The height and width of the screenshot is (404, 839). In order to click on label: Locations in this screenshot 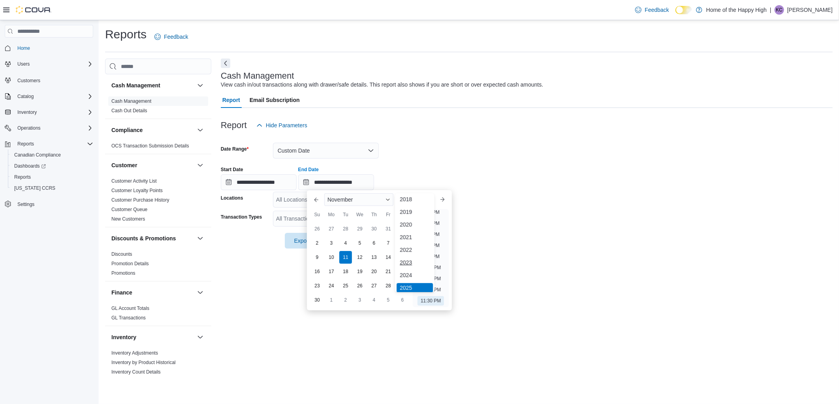, I will do `click(232, 198)`.